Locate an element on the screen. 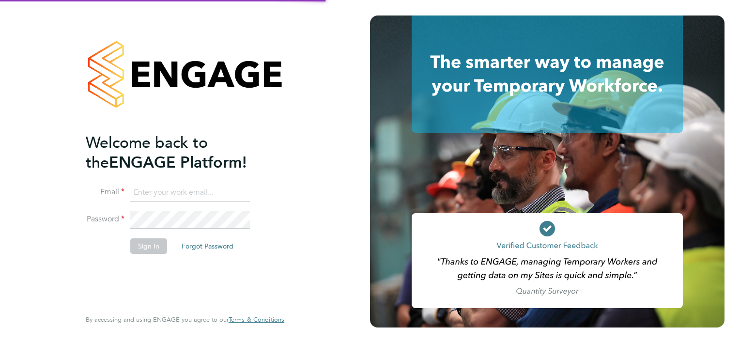 This screenshot has height=343, width=740. span: By accessing and using ENGAGE you agree to our is located at coordinates (185, 319).